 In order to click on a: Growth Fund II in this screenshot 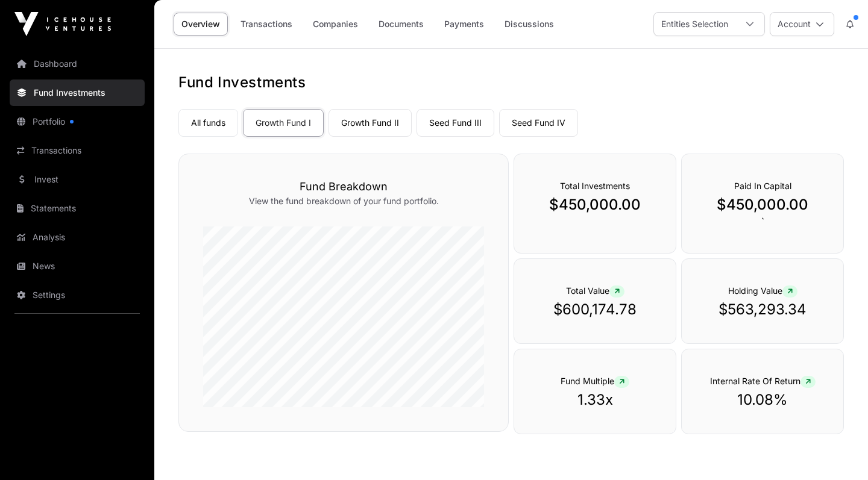, I will do `click(370, 123)`.